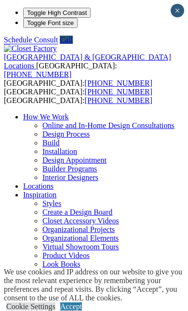 The height and width of the screenshot is (311, 188). I want to click on span: Toggle Font size, so click(50, 23).